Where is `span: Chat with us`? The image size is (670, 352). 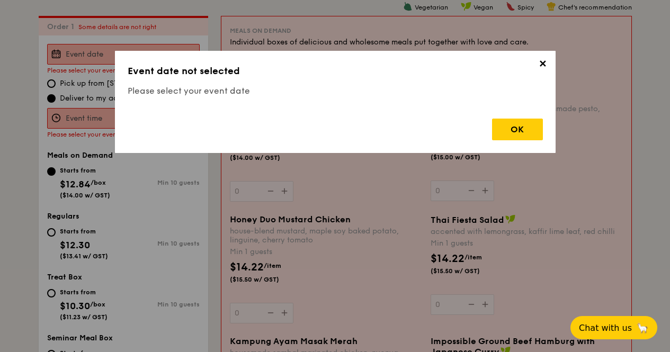 span: Chat with us is located at coordinates (605, 328).